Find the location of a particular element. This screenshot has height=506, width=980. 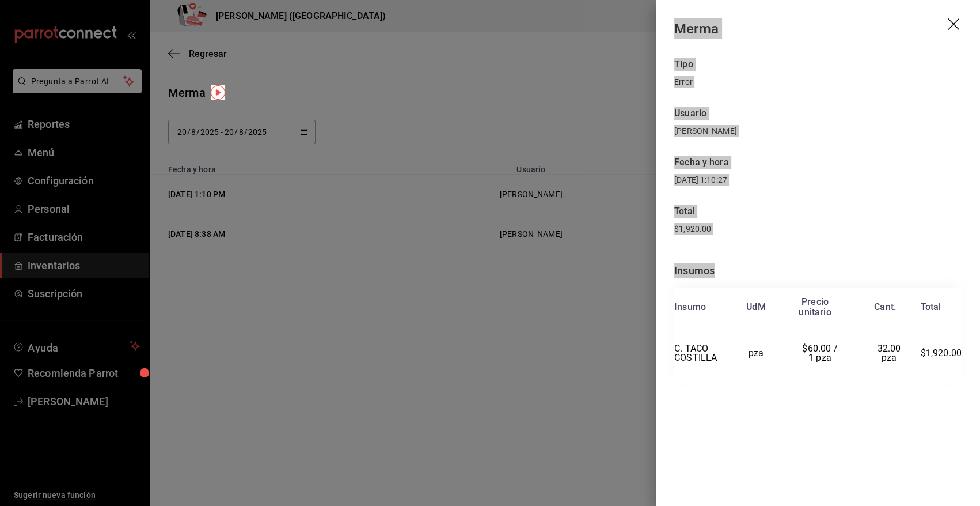

img: Tooltip marker is located at coordinates (218, 92).